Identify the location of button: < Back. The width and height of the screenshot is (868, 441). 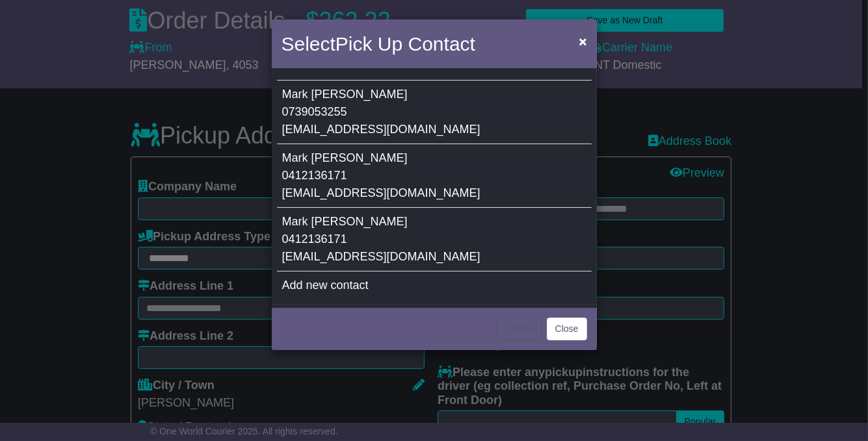
(519, 329).